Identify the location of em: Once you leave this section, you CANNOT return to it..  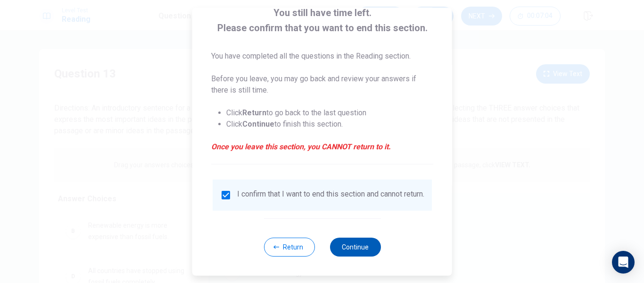
(322, 147).